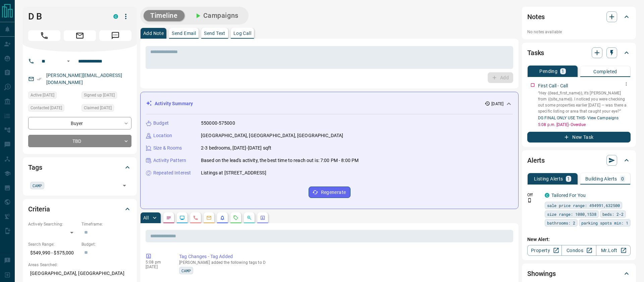 The width and height of the screenshot is (644, 282). Describe the element at coordinates (116, 36) in the screenshot. I see `span: Message` at that location.